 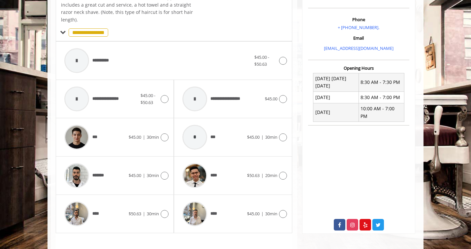 I want to click on td: 8:30 AM - 7:30 PM, so click(x=381, y=82).